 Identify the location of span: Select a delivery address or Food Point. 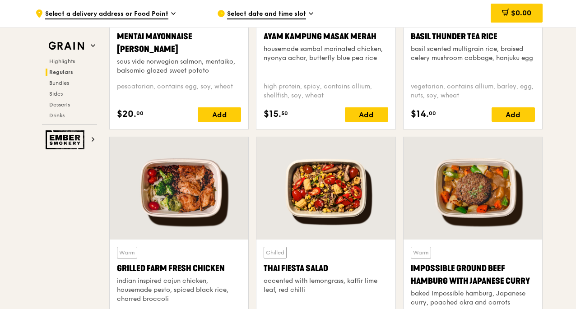
(107, 14).